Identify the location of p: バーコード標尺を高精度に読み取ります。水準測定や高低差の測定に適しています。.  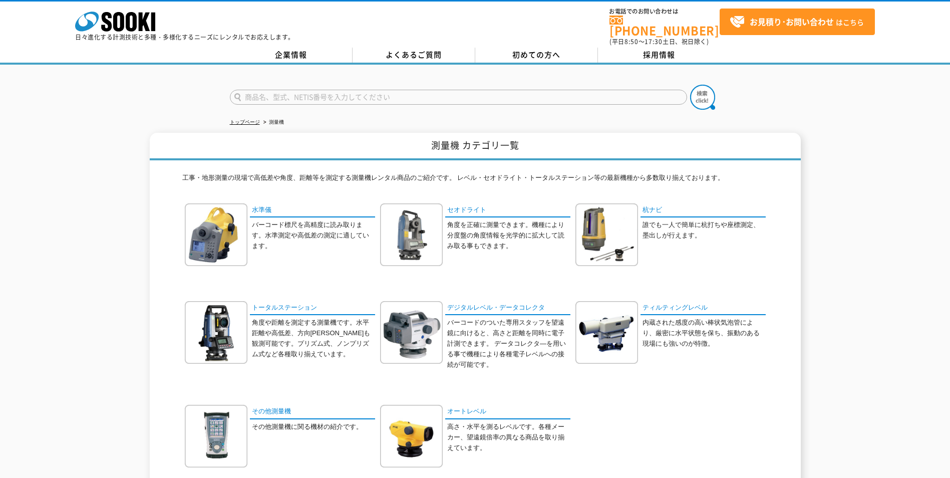
(314, 235).